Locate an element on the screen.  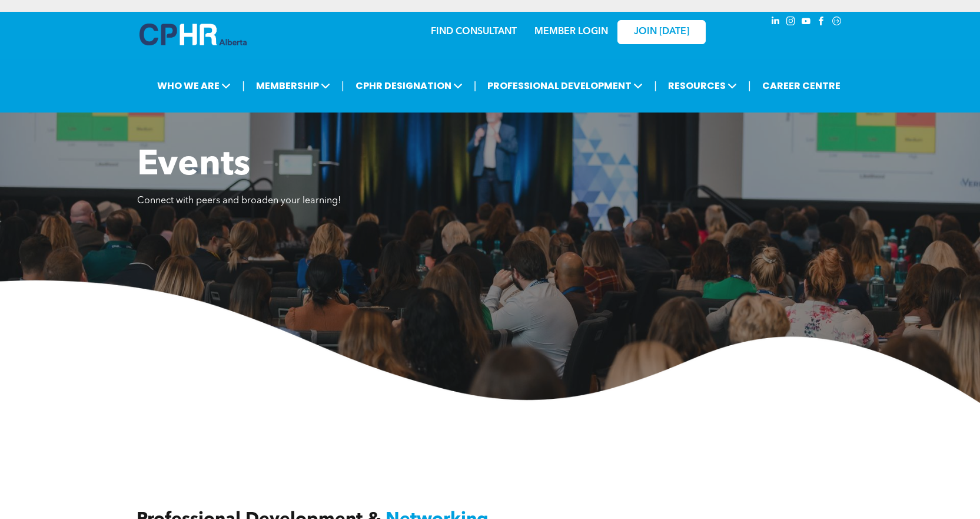
span: RESOURCES is located at coordinates (703, 86).